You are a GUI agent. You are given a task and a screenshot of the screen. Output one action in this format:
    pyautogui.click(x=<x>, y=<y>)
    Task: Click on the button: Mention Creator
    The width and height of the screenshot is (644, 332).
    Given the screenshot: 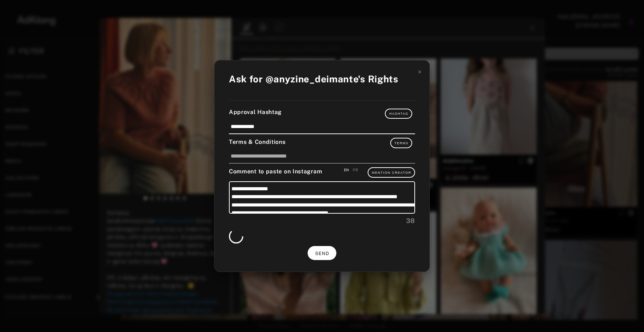 What is the action you would take?
    pyautogui.click(x=391, y=172)
    